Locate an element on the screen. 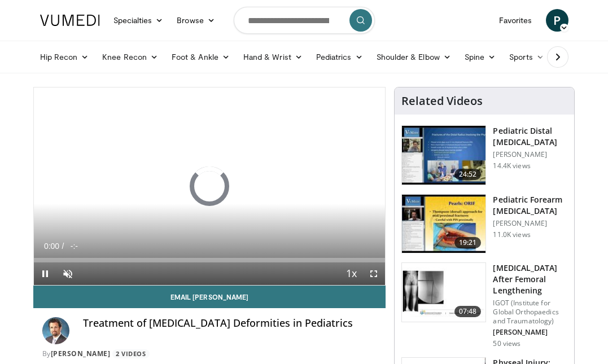 This screenshot has width=608, height=364. a: Browse is located at coordinates (196, 20).